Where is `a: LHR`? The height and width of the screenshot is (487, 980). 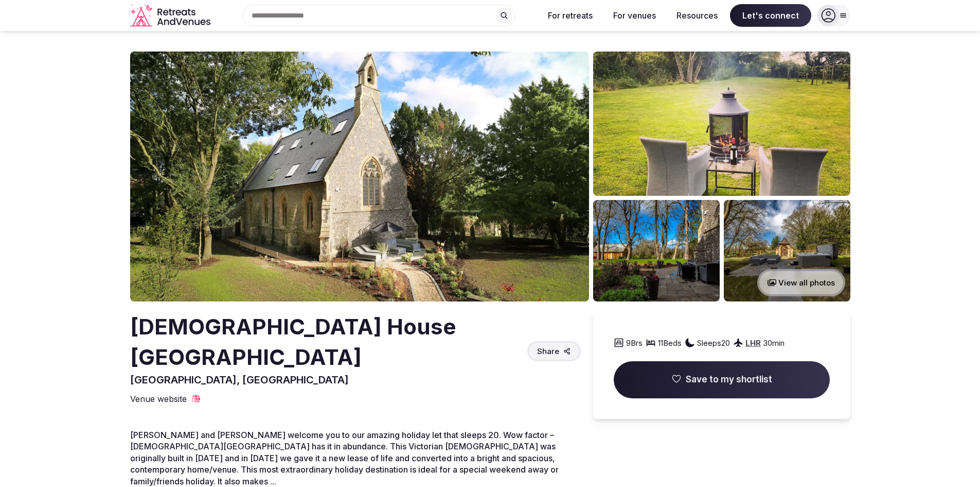 a: LHR is located at coordinates (754, 343).